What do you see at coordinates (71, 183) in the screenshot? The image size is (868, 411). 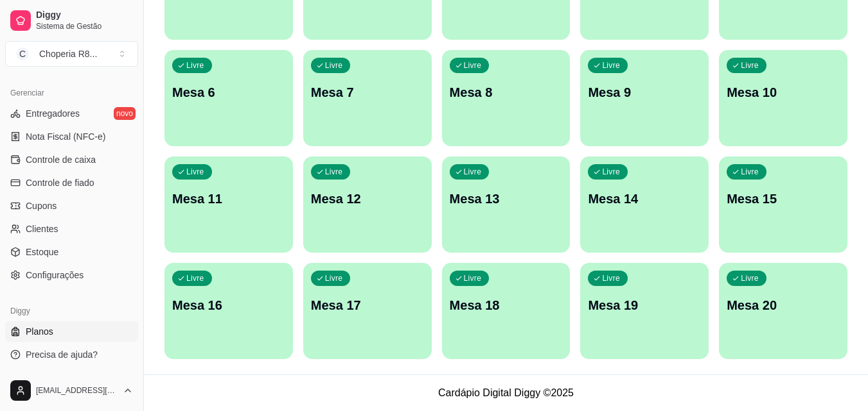 I see `a: Controle de fiado` at bounding box center [71, 183].